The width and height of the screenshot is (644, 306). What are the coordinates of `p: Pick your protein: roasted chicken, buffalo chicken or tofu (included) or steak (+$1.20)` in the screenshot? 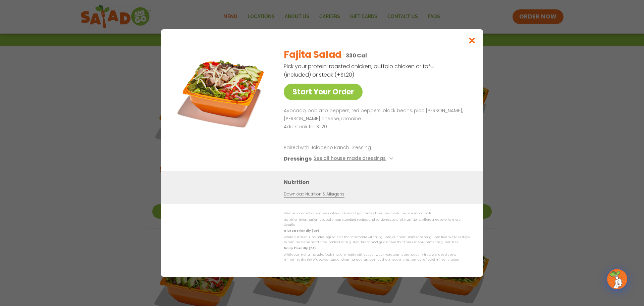 It's located at (359, 71).